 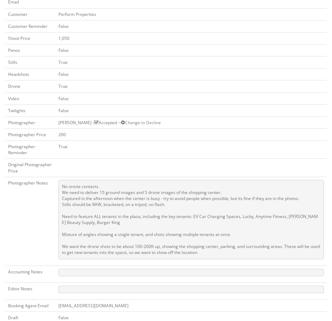 I want to click on td: Drone, so click(x=30, y=86).